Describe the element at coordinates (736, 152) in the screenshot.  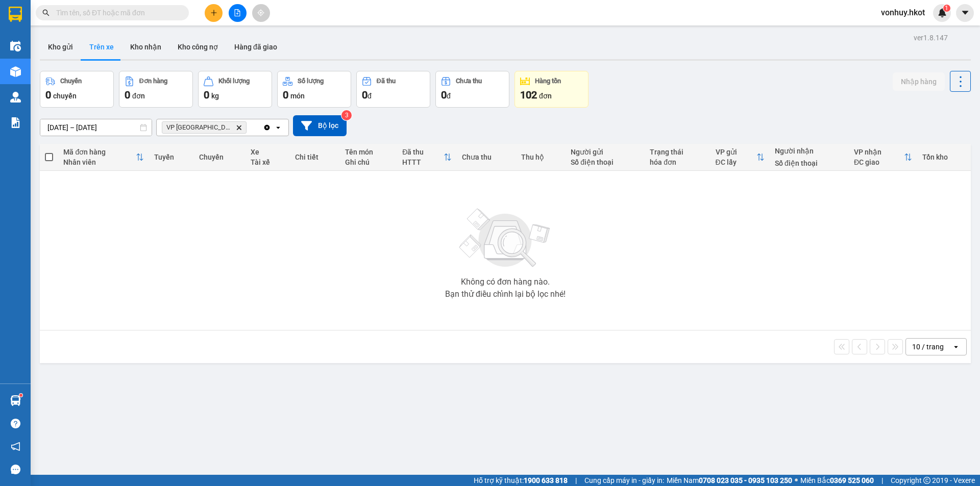
I see `div: VP gửi` at that location.